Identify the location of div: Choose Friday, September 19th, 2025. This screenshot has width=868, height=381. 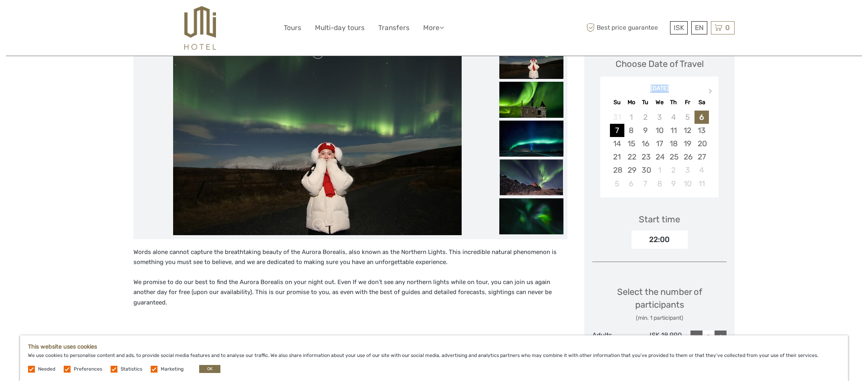
(687, 144).